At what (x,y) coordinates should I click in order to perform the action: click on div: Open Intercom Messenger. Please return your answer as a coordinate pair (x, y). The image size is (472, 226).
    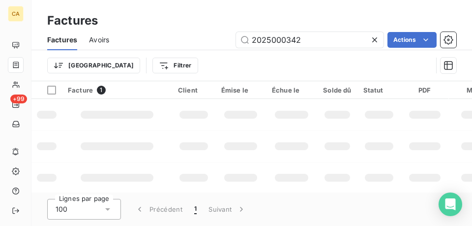
    Looking at the image, I should click on (450, 204).